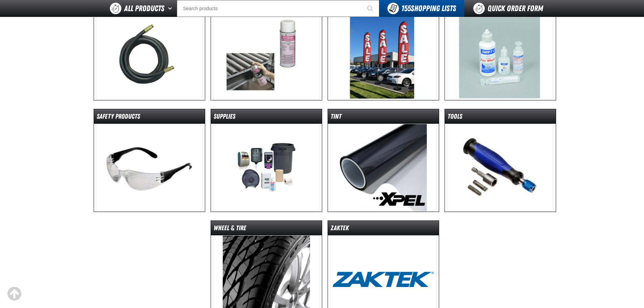 Image resolution: width=644 pixels, height=308 pixels. Describe the element at coordinates (266, 56) in the screenshot. I see `img: Lubricants` at that location.